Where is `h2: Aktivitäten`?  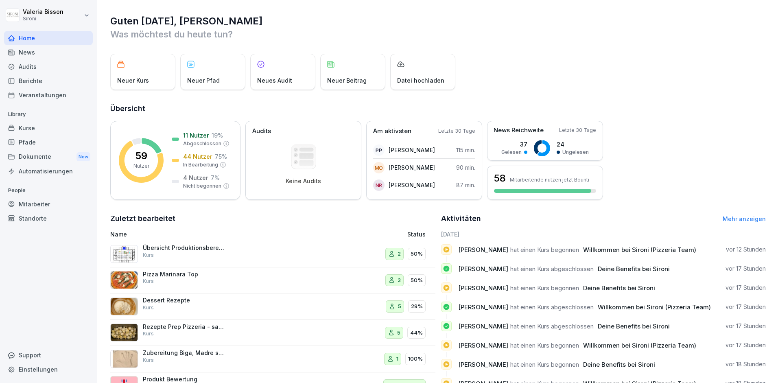 h2: Aktivitäten is located at coordinates (461, 218).